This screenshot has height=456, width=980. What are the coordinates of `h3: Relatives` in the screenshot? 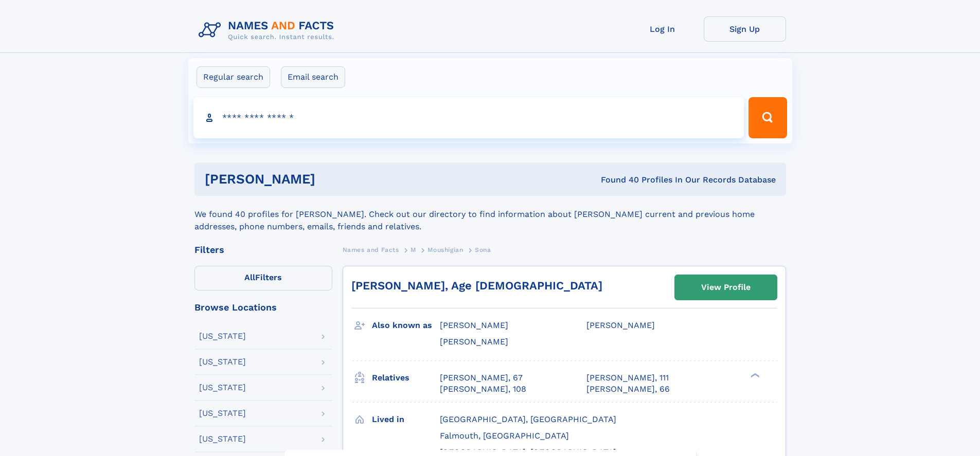 It's located at (406, 378).